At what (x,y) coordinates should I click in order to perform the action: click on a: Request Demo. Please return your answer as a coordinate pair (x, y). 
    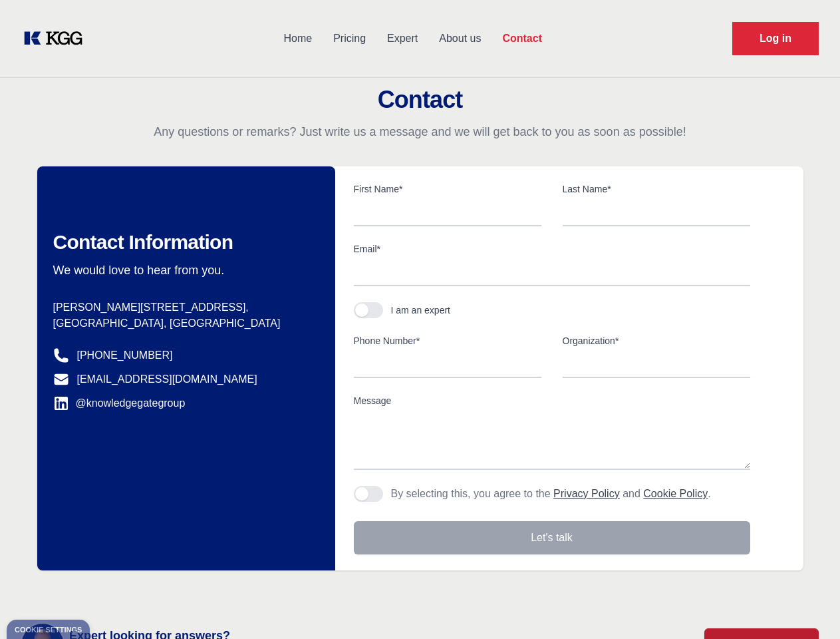
    Looking at the image, I should click on (776, 39).